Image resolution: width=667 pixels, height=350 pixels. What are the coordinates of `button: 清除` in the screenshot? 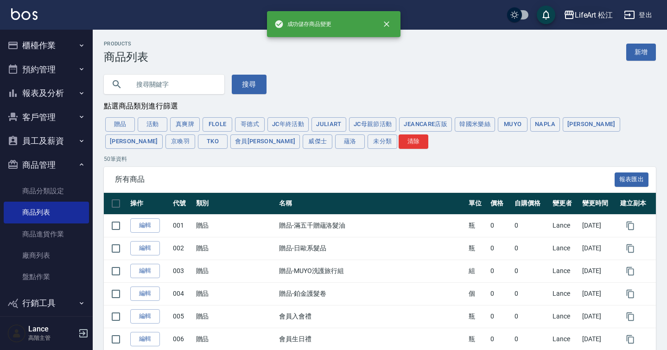 It's located at (413, 141).